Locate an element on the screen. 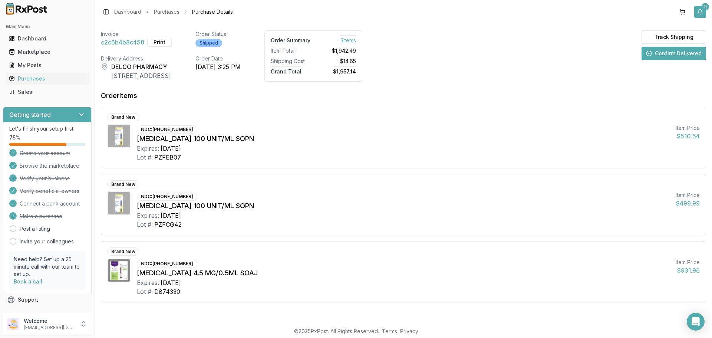 This screenshot has width=712, height=338. div: DELCO PHARMACY is located at coordinates (141, 67).